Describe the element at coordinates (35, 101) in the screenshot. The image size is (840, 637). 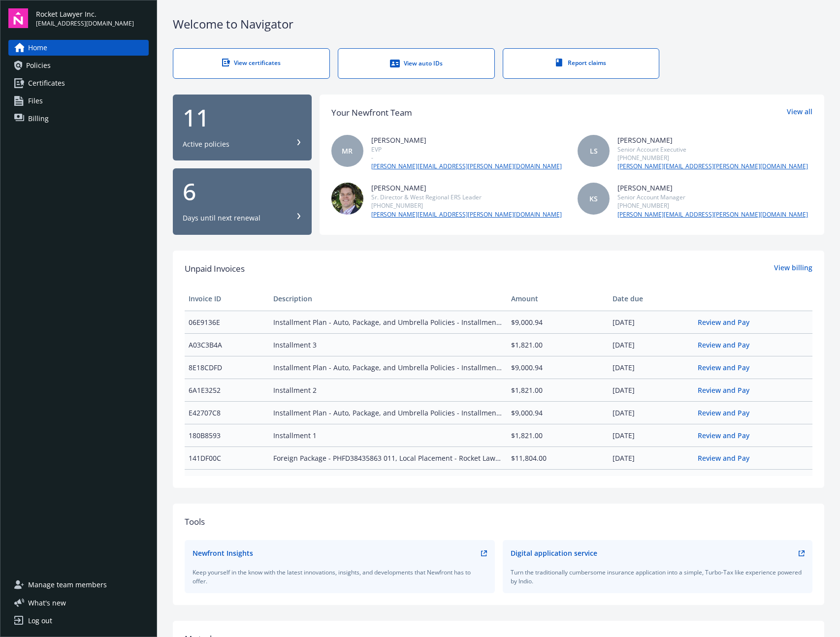
I see `span: Files` at that location.